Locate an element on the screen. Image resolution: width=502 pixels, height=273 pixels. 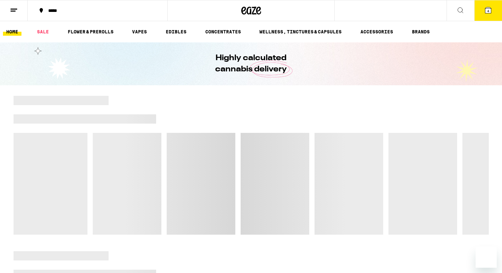
a: SALE is located at coordinates (43, 32).